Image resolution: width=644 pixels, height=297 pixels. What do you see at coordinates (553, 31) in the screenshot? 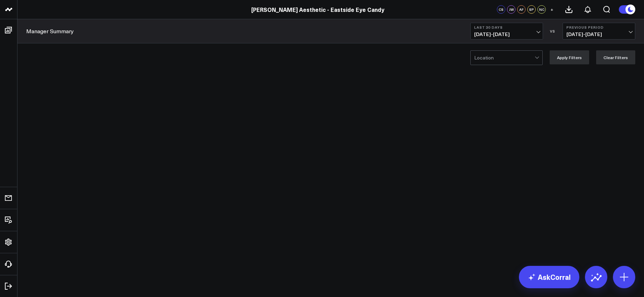
I see `div: VS` at bounding box center [553, 31].